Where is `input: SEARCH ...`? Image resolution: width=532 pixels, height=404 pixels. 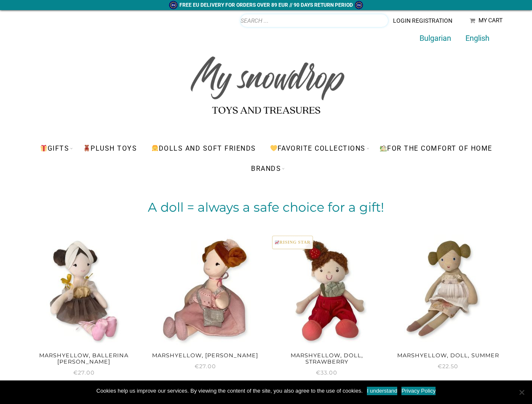 input: SEARCH ... is located at coordinates (314, 20).